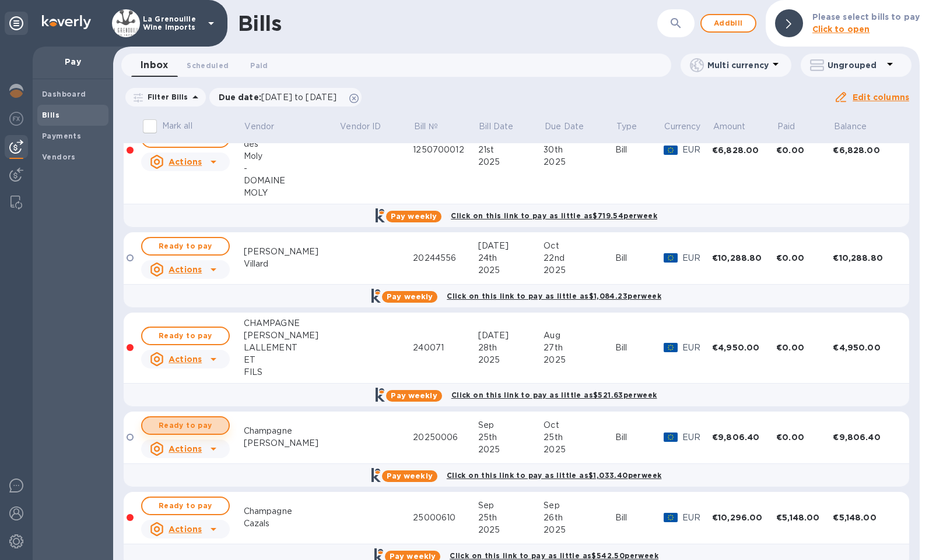  What do you see at coordinates (564, 127) in the screenshot?
I see `p: Due Date` at bounding box center [564, 127].